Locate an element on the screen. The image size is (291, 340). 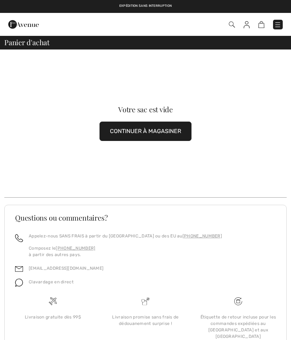
img: Mes infos is located at coordinates (246, 25).